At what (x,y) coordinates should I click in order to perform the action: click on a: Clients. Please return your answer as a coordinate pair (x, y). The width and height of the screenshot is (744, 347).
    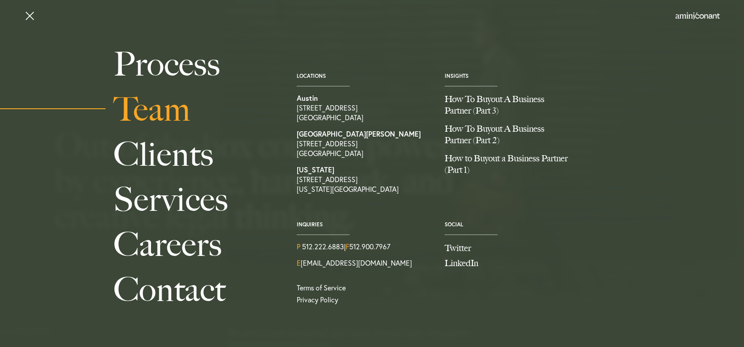
    Looking at the image, I should click on (196, 154).